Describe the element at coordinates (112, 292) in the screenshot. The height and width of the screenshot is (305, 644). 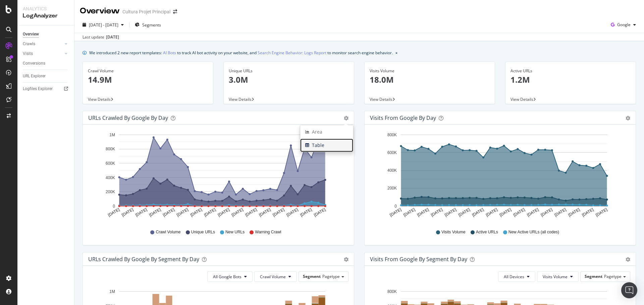
I see `text: 1M` at that location.